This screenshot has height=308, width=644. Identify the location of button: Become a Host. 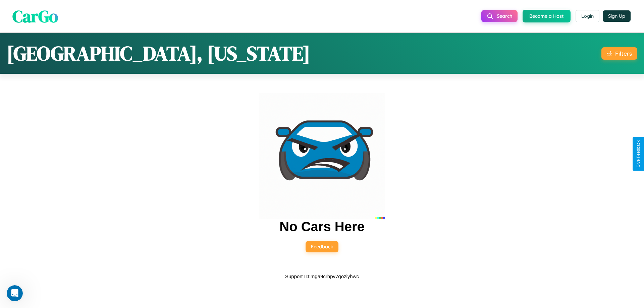
(546, 16).